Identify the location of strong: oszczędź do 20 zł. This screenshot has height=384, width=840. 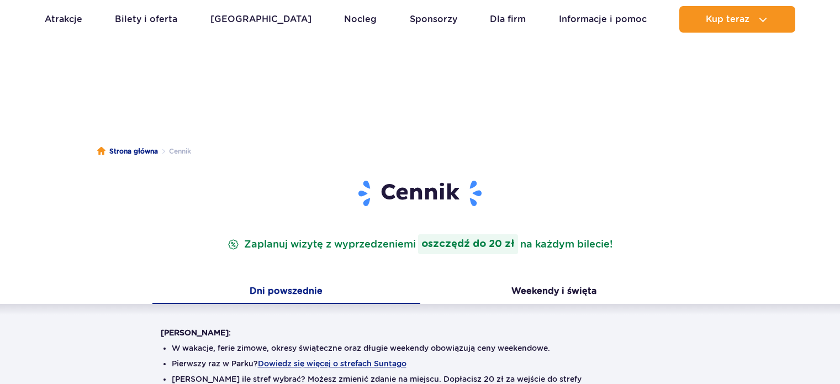
(468, 244).